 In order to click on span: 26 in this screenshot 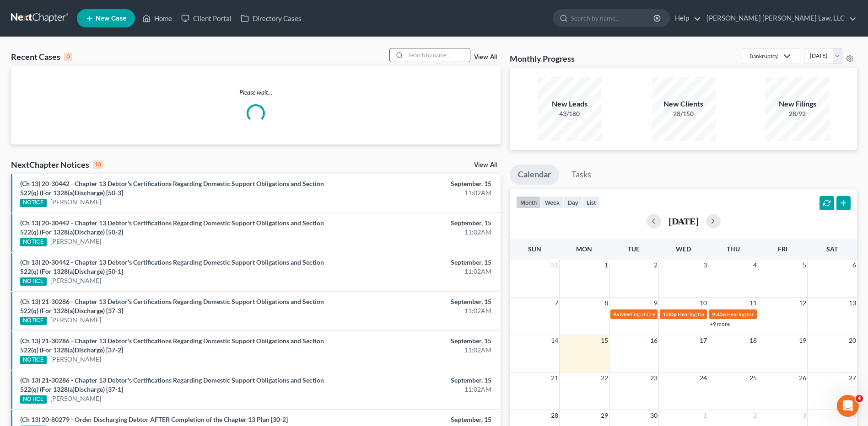, I will do `click(802, 378)`.